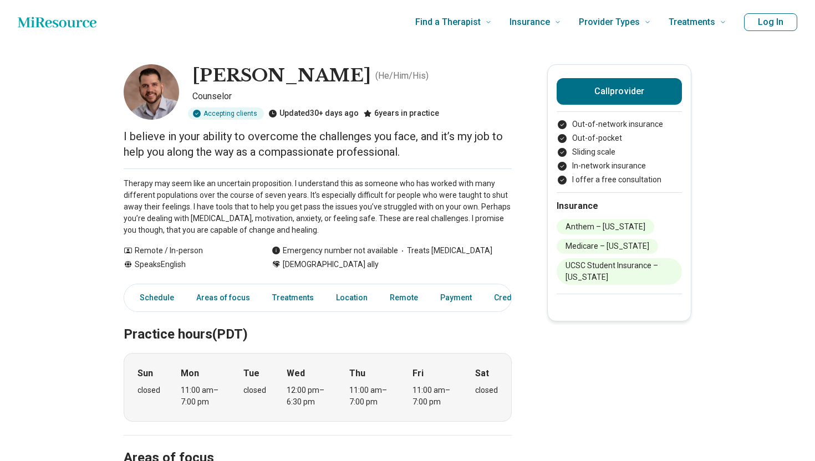 The width and height of the screenshot is (815, 461). Describe the element at coordinates (251, 374) in the screenshot. I see `strong: Tue` at that location.